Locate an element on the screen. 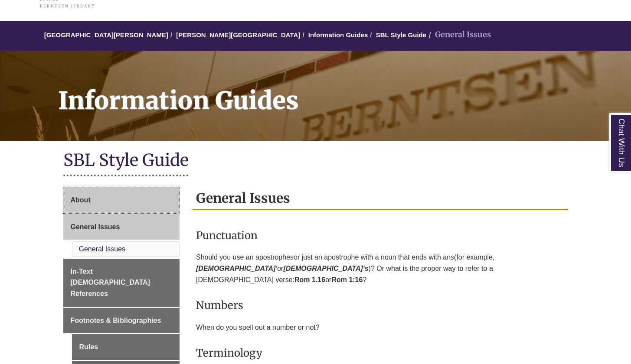 The image size is (631, 364). li: General Issues is located at coordinates (459, 35).